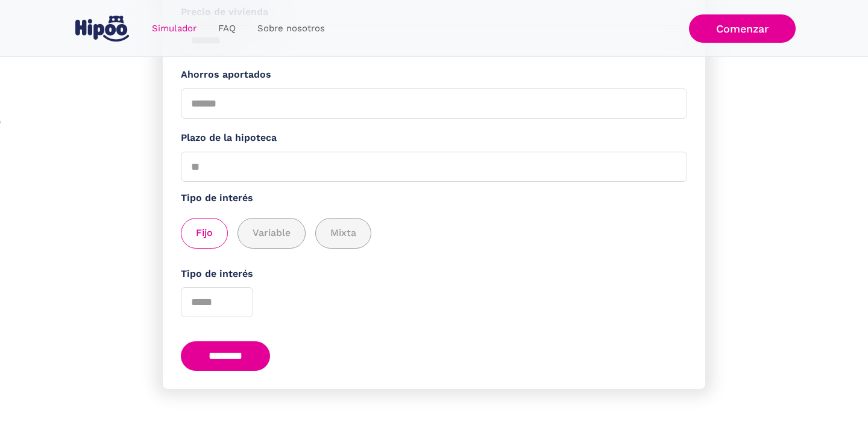 This screenshot has height=434, width=868. I want to click on div: add_description_here, so click(434, 233).